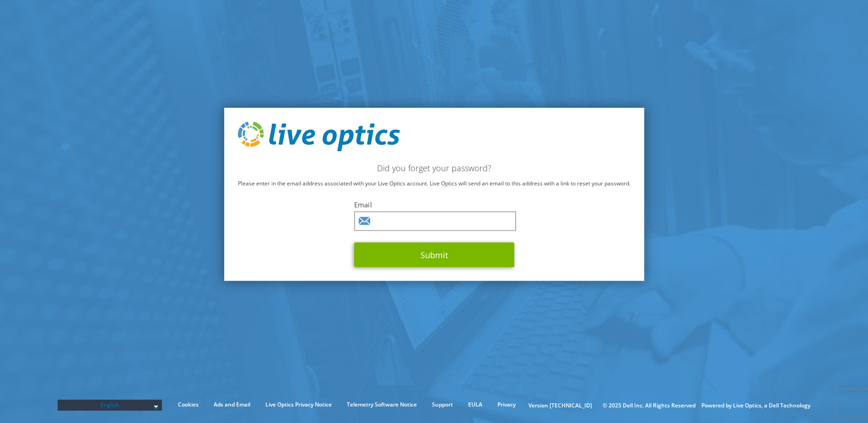 The height and width of the screenshot is (423, 868). I want to click on a: EULA, so click(475, 405).